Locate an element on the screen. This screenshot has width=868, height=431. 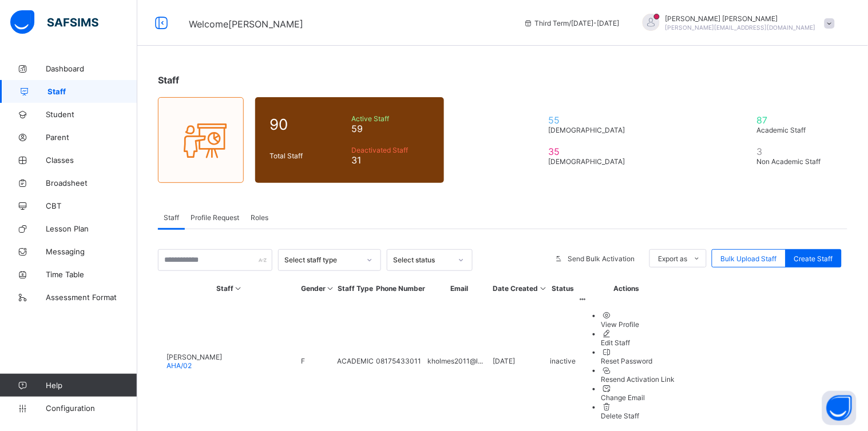
span: Roles is located at coordinates (259, 218).